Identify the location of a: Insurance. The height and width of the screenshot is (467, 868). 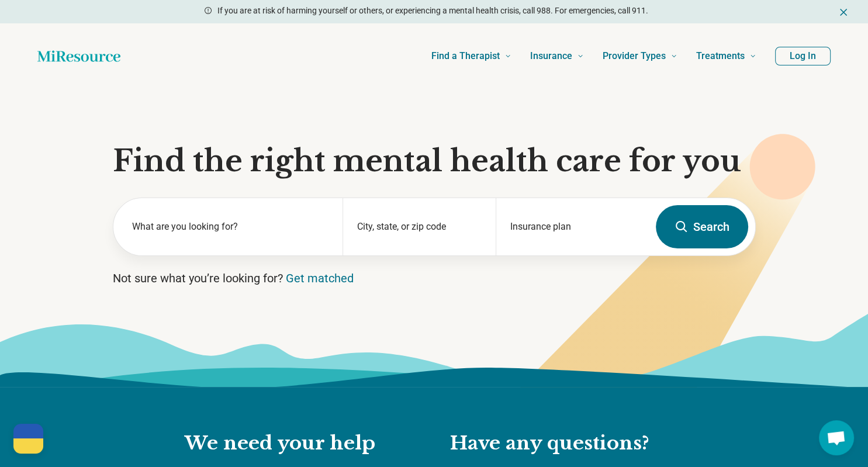
(557, 56).